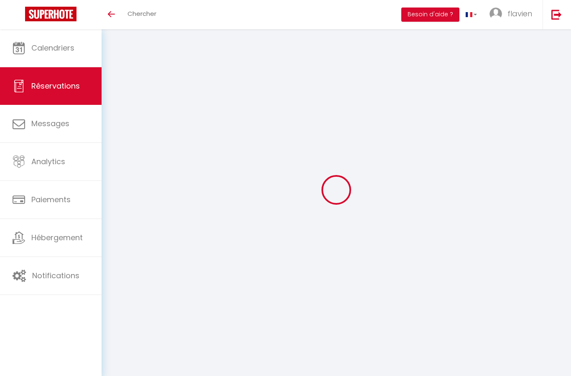 The width and height of the screenshot is (571, 376). Describe the element at coordinates (51, 199) in the screenshot. I see `span: Paiements` at that location.